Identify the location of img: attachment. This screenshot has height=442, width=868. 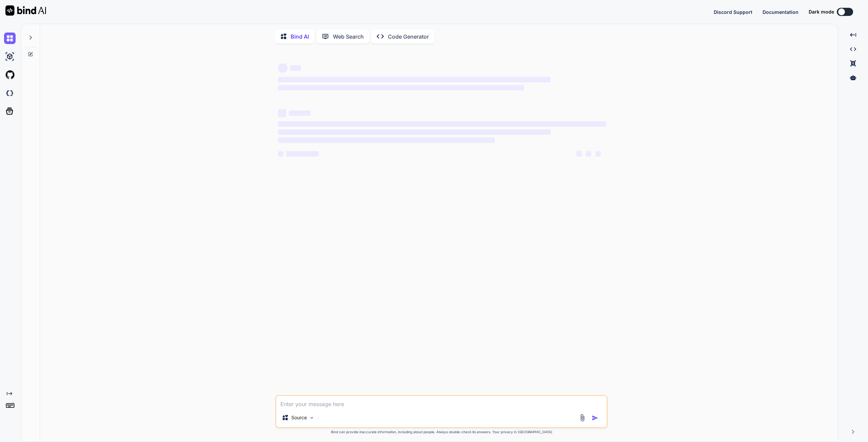
(582, 418).